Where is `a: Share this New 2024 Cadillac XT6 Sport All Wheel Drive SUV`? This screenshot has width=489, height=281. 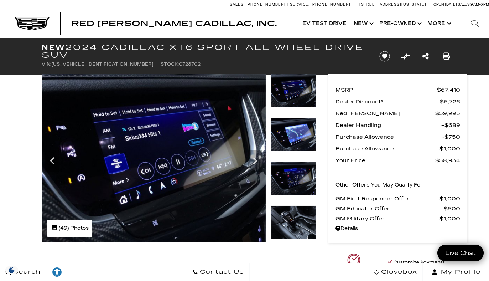 a: Share this New 2024 Cadillac XT6 Sport All Wheel Drive SUV is located at coordinates (425, 56).